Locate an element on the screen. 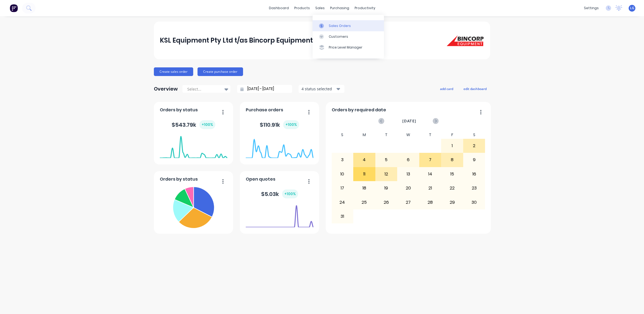 The height and width of the screenshot is (314, 644). div: 16 is located at coordinates (475, 174).